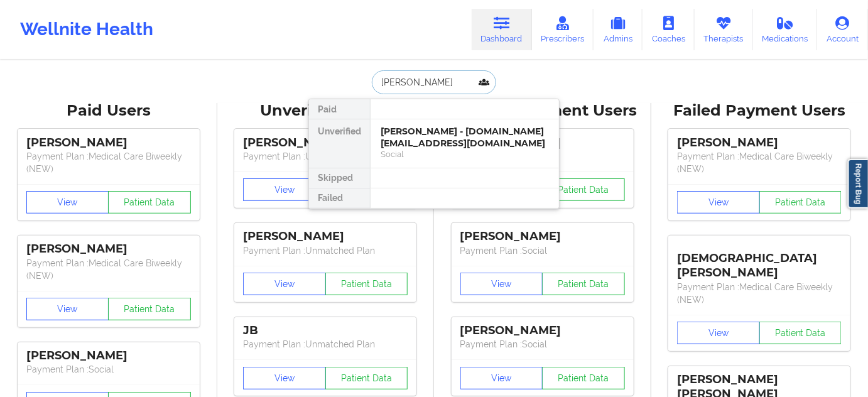 The width and height of the screenshot is (868, 397). What do you see at coordinates (339, 178) in the screenshot?
I see `div: Skipped` at bounding box center [339, 178].